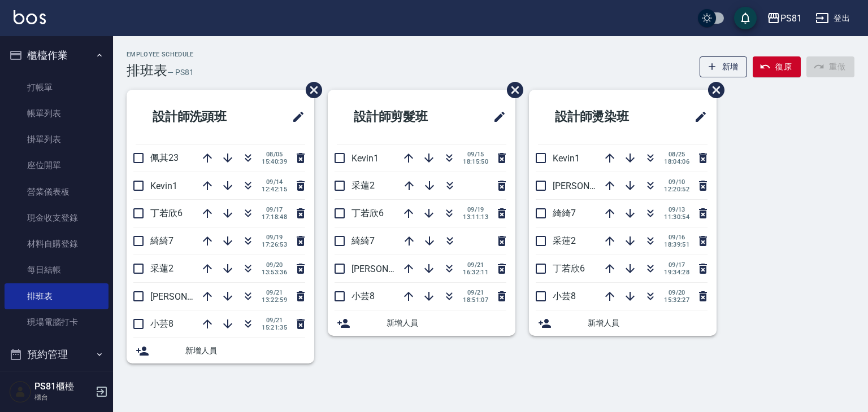 Image resolution: width=868 pixels, height=412 pixels. What do you see at coordinates (274, 154) in the screenshot?
I see `span: 08/05` at bounding box center [274, 154].